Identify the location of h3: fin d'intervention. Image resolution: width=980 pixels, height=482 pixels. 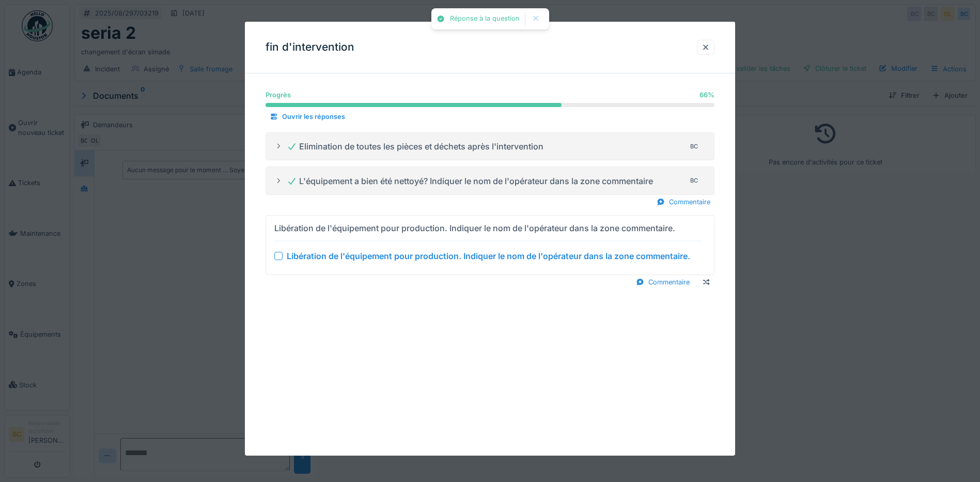
(310, 47).